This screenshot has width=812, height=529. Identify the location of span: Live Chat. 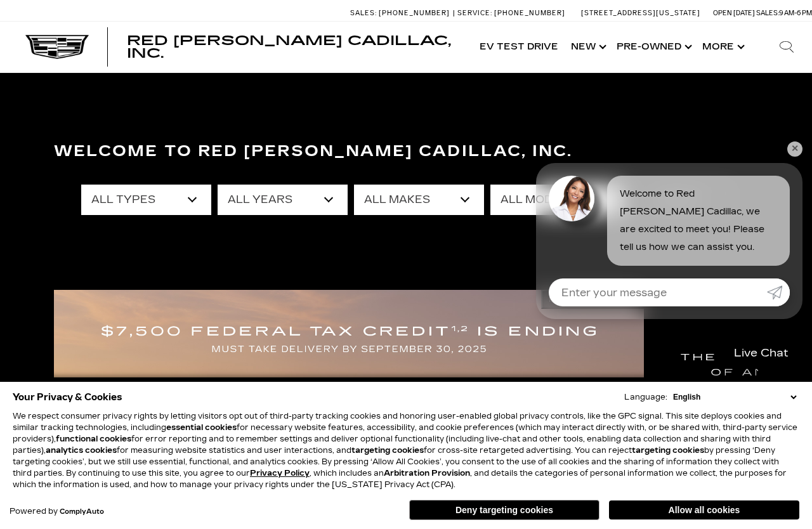
(761, 352).